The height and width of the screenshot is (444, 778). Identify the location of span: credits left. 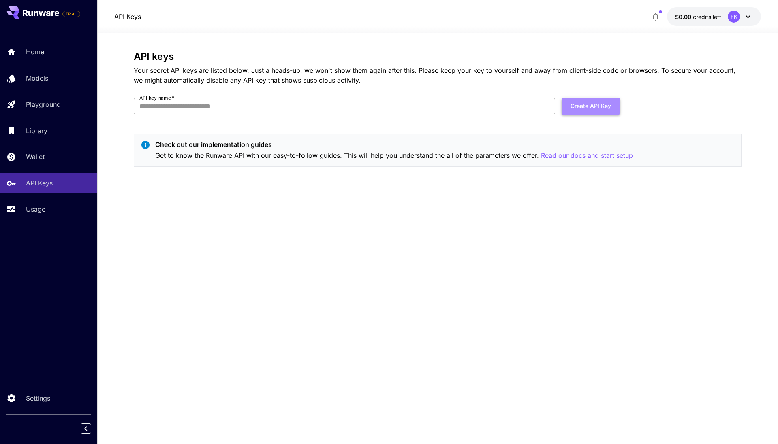
(707, 17).